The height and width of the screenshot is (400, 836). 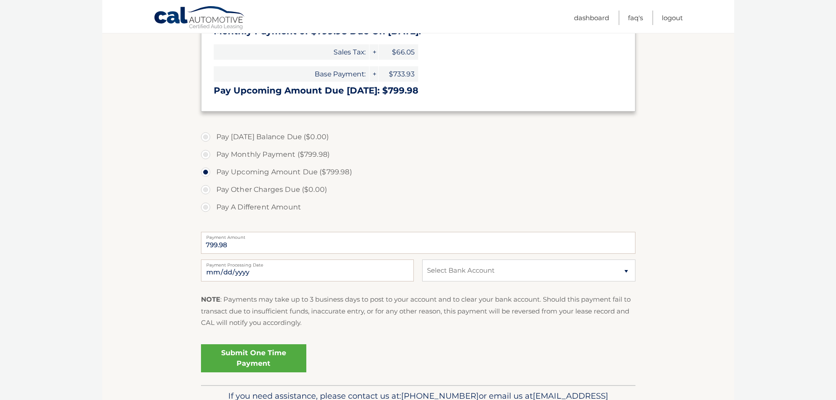 I want to click on a: FAQ's, so click(x=636, y=18).